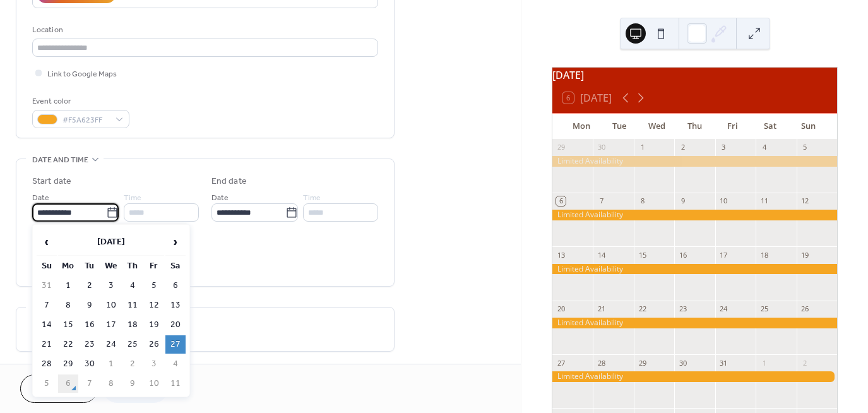  What do you see at coordinates (133, 344) in the screenshot?
I see `td: 25` at bounding box center [133, 344].